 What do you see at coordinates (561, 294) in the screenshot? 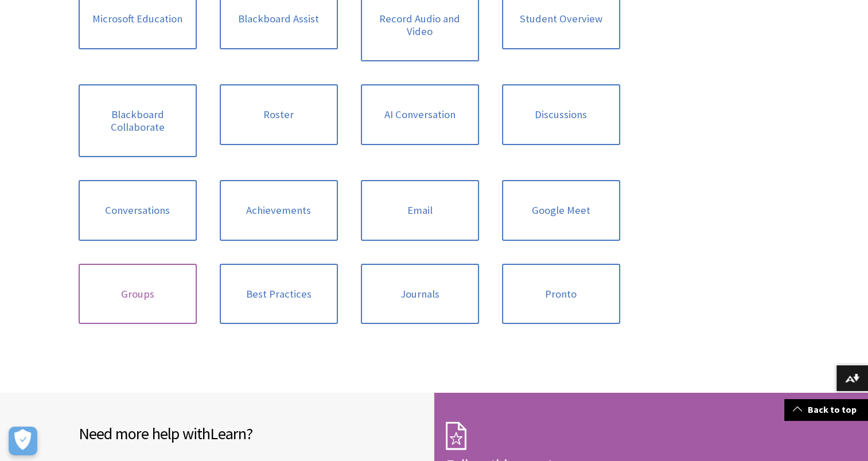
I see `a: Pronto` at bounding box center [561, 294].